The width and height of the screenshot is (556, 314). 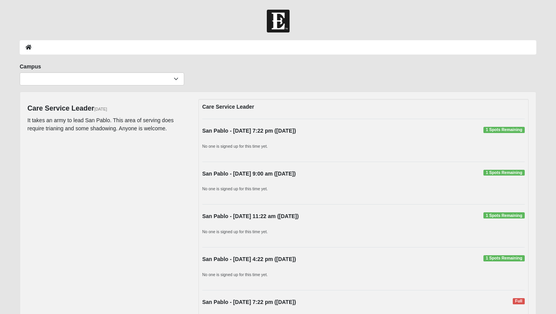 What do you see at coordinates (278, 21) in the screenshot?
I see `img: Church of Eleven22 Logo` at bounding box center [278, 21].